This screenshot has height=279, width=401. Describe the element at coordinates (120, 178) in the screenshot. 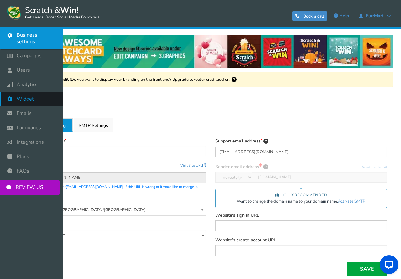

I see `input: http://www.example.com` at that location.